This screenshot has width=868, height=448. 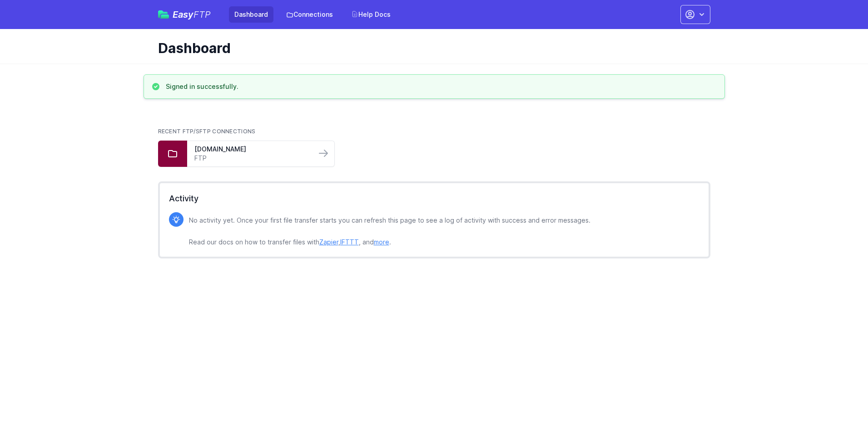 What do you see at coordinates (192, 14) in the screenshot?
I see `span: Easy` at bounding box center [192, 14].